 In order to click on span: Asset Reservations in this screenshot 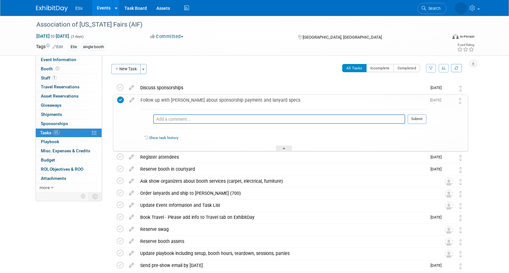, I will do `click(59, 96)`.